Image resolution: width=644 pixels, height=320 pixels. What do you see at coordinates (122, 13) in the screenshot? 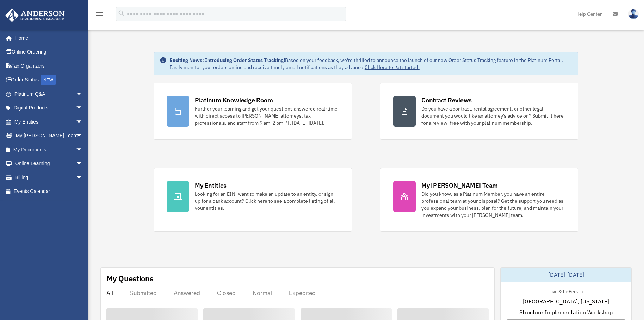
I see `i: search` at bounding box center [122, 13].